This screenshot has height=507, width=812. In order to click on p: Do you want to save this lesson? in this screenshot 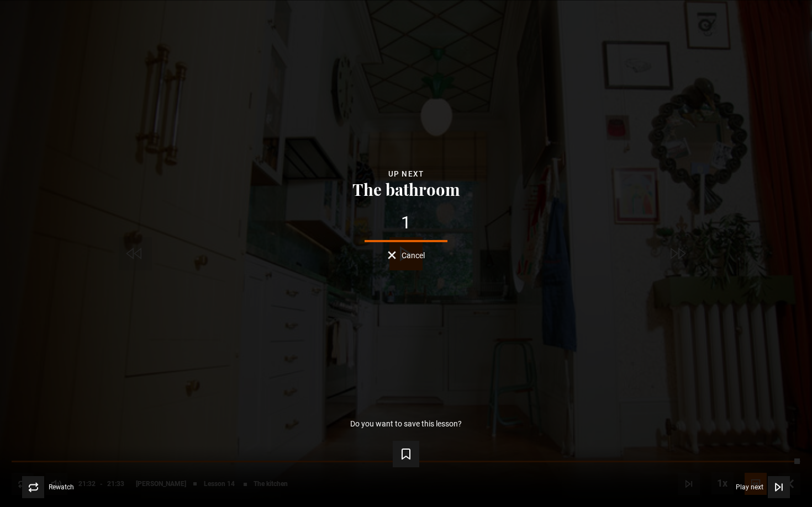, I will do `click(406, 424)`.